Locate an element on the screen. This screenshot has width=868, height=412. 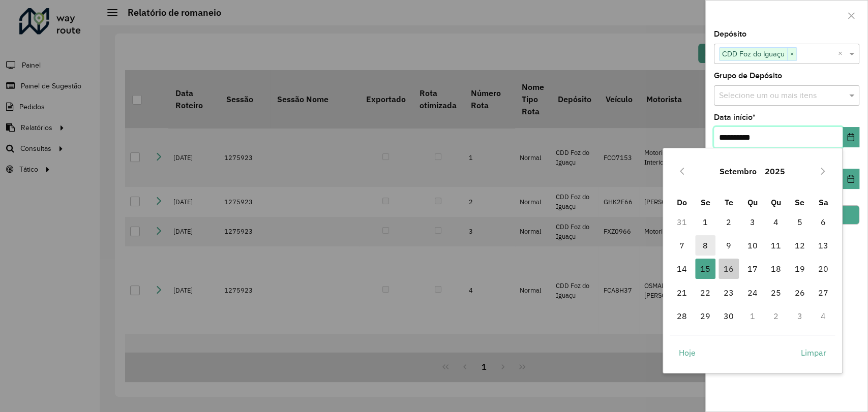
td: 11 is located at coordinates (776, 245).